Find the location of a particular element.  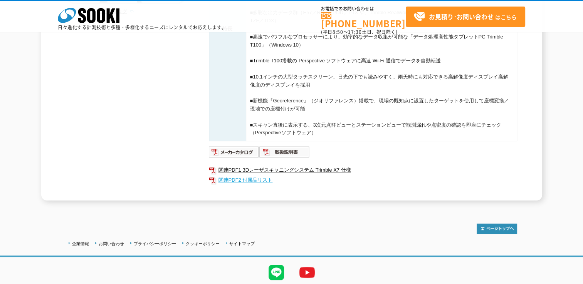

img: 取扱説明書 is located at coordinates (284, 152).